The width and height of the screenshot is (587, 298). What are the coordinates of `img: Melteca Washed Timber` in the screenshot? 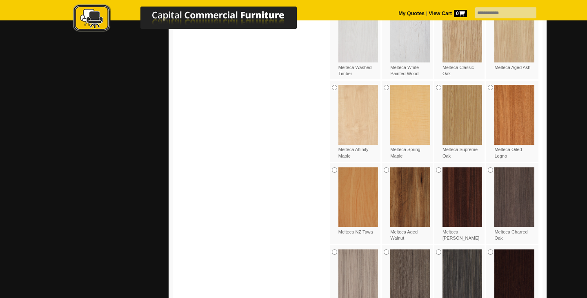 It's located at (359, 33).